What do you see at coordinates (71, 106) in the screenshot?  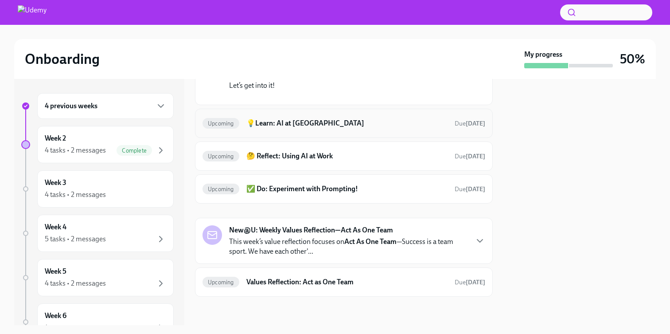 I see `h6: 4 previous weeks` at bounding box center [71, 106].